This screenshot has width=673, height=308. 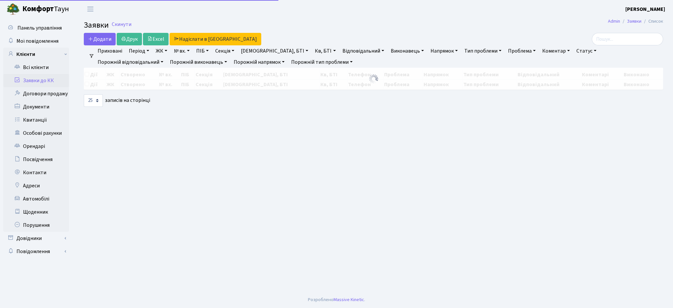 I want to click on a: Кв, БТІ, so click(x=325, y=51).